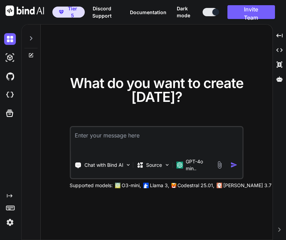 The width and height of the screenshot is (286, 240). I want to click on span: Documentation, so click(148, 12).